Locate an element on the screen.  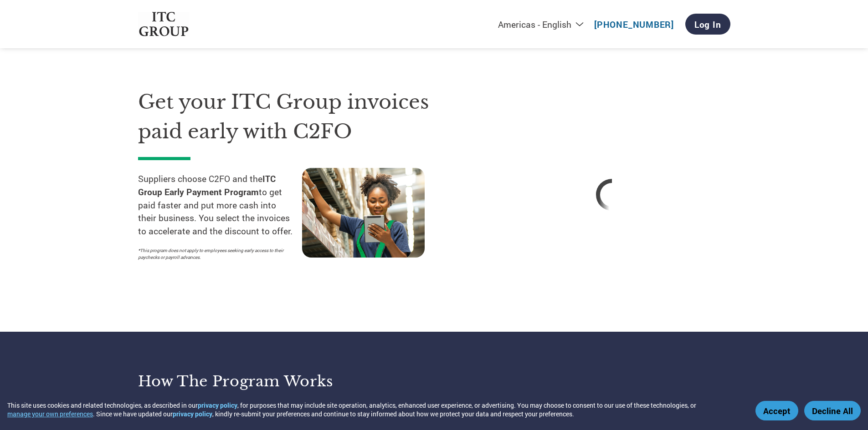
h1: Get your ITC Group invoices paid early with C2FO is located at coordinates (302, 117).